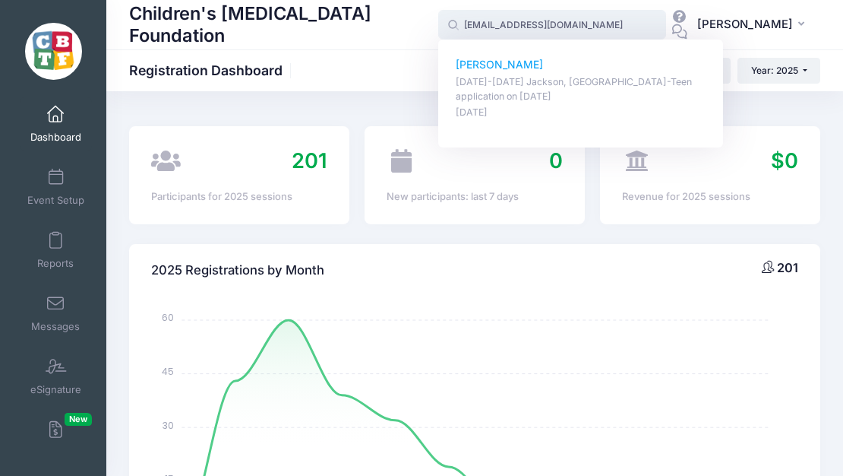 The image size is (843, 476). Describe the element at coordinates (169, 424) in the screenshot. I see `tspan: 30` at that location.